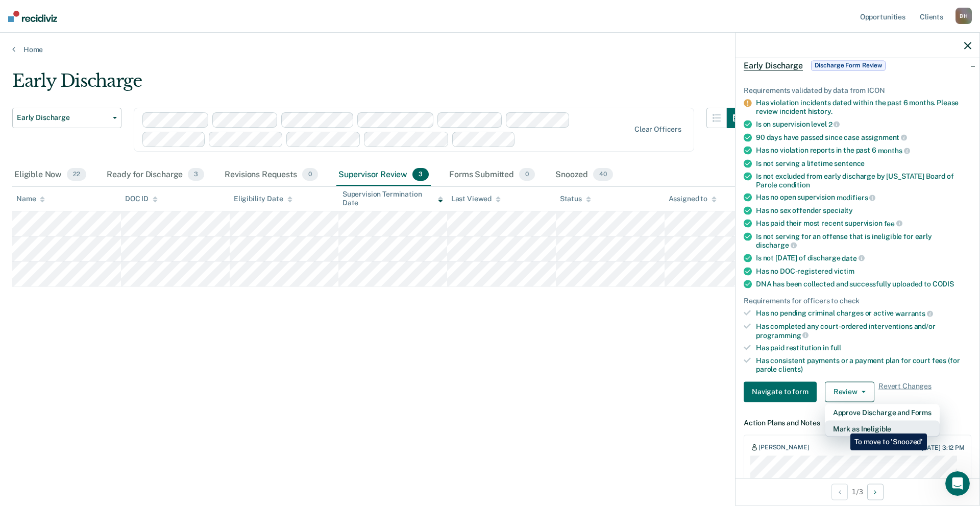 This screenshot has height=506, width=980. I want to click on div: DOC ID, so click(141, 199).